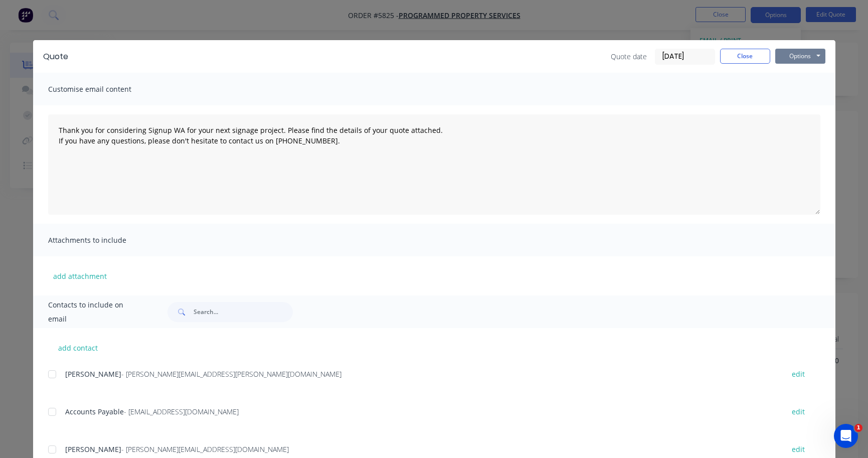 This screenshot has width=868, height=458. I want to click on span: 1, so click(858, 428).